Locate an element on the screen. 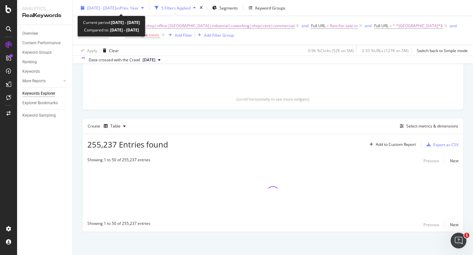 The height and width of the screenshot is (255, 473). a: Explorer Bookmarks is located at coordinates (45, 103).